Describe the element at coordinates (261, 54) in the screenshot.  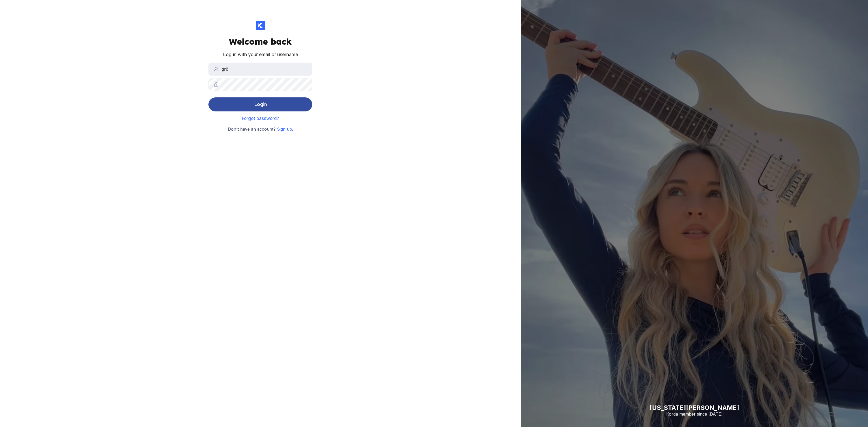
I see `div: Log in with your email or username` at that location.